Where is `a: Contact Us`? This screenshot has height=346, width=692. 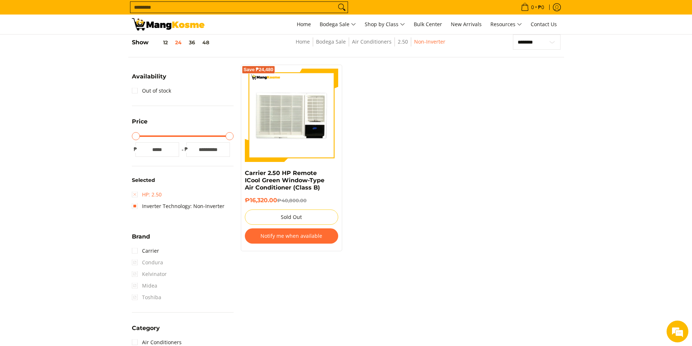
a: Contact Us is located at coordinates (544, 24).